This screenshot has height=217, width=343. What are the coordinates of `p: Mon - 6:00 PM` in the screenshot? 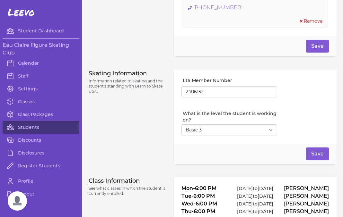 It's located at (205, 189).